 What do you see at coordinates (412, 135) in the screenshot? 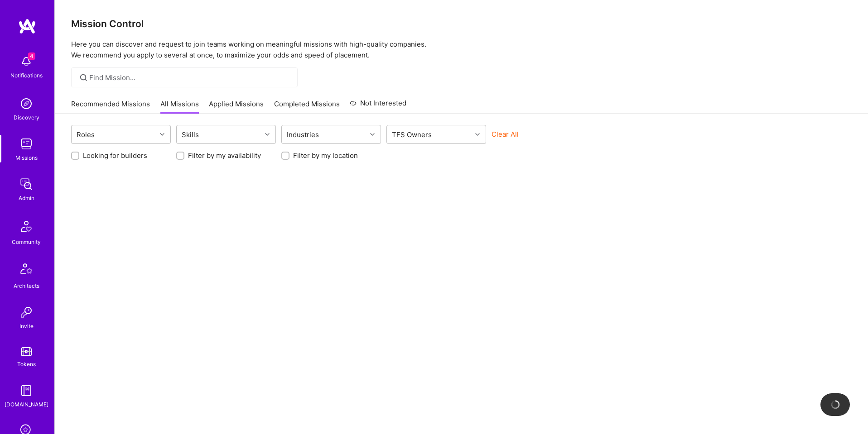
I see `div: TFS Owners` at bounding box center [412, 135].